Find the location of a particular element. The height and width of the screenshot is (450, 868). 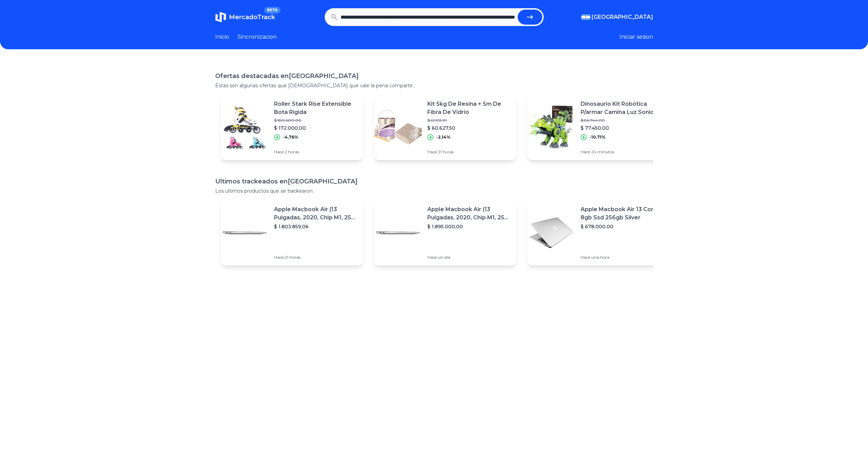

p: Dinosaurio Kit Robótica P/armar Camina Luz Sonido 25cm Educa is located at coordinates (622, 108).